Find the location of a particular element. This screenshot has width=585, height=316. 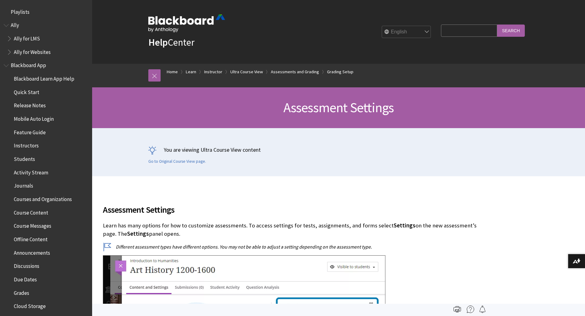

a: Ultra Course View is located at coordinates (246, 72).